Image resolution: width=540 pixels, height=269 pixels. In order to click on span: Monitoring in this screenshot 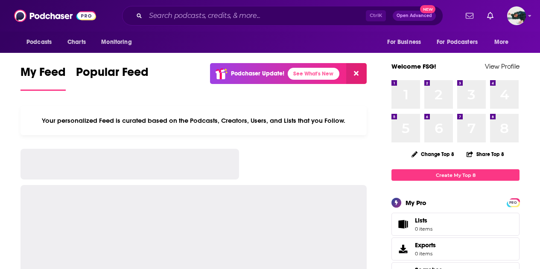, I will do `click(116, 42)`.